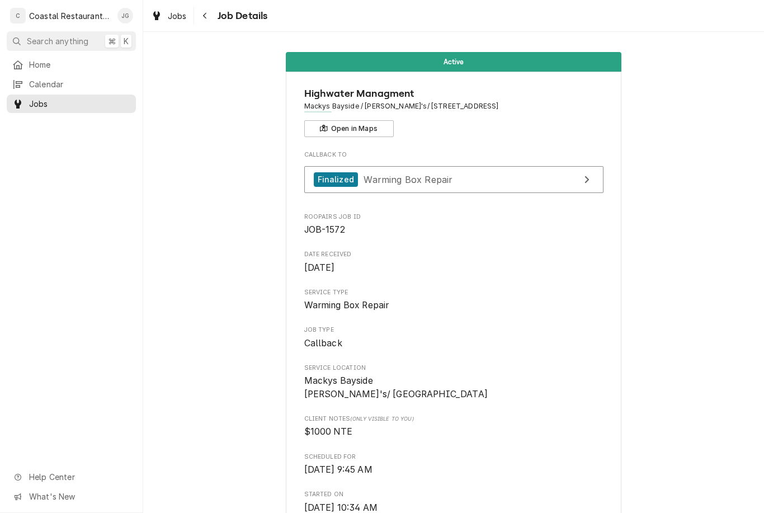  Describe the element at coordinates (79, 496) in the screenshot. I see `span: What's New` at that location.